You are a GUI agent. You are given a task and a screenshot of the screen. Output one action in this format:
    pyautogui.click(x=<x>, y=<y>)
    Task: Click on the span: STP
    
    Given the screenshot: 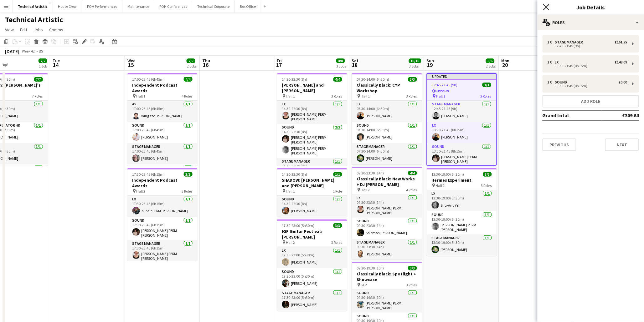 What is the action you would take?
    pyautogui.click(x=364, y=285)
    